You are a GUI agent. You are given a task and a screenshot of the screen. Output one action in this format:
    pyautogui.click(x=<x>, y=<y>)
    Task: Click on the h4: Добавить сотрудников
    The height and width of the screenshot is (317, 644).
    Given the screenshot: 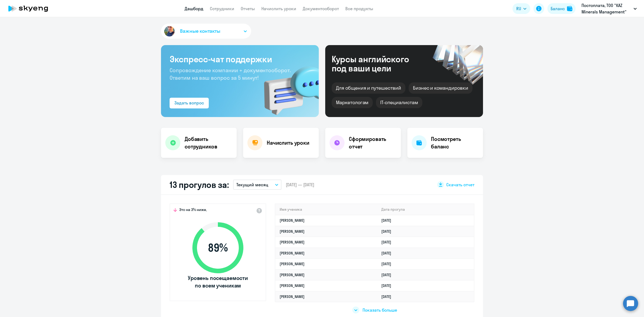 What is the action you would take?
    pyautogui.click(x=208, y=143)
    